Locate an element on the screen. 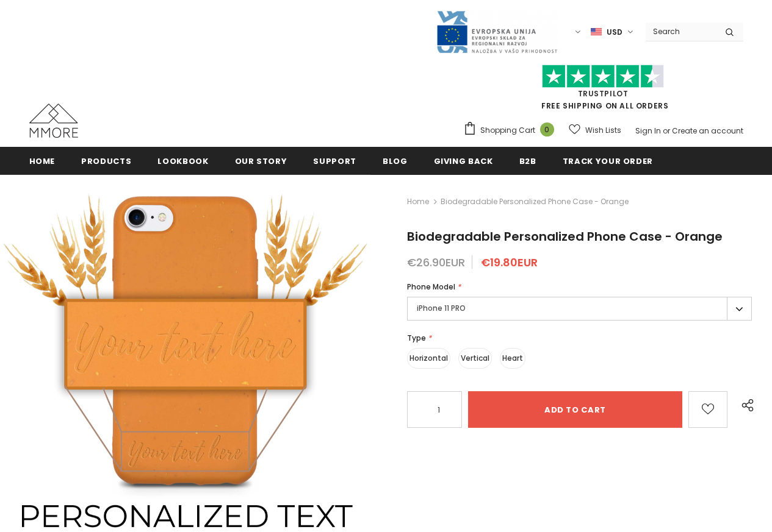 This screenshot has height=532, width=772. span: B2B is located at coordinates (527, 161).